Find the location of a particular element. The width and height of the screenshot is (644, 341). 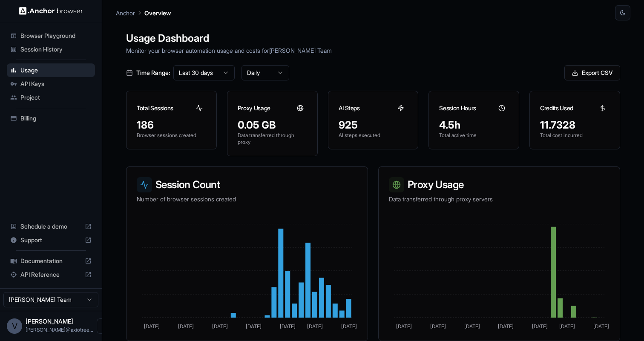

div: Usage is located at coordinates (51, 71).